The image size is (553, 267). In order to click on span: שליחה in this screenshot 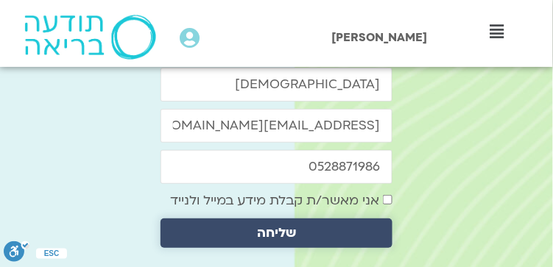, I will do `click(276, 233)`.